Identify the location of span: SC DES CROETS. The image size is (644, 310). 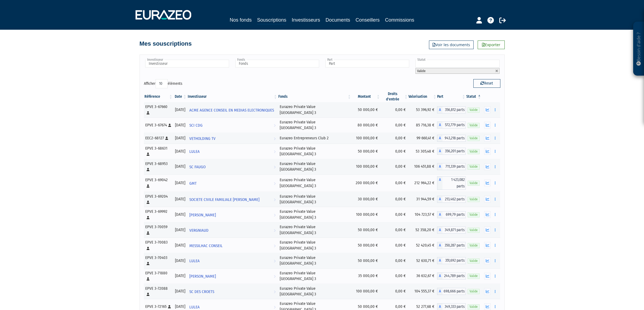
(202, 292).